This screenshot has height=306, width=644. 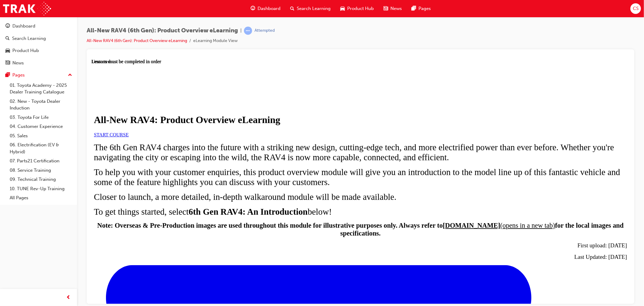 What do you see at coordinates (396, 9) in the screenshot?
I see `span: News` at bounding box center [396, 9].